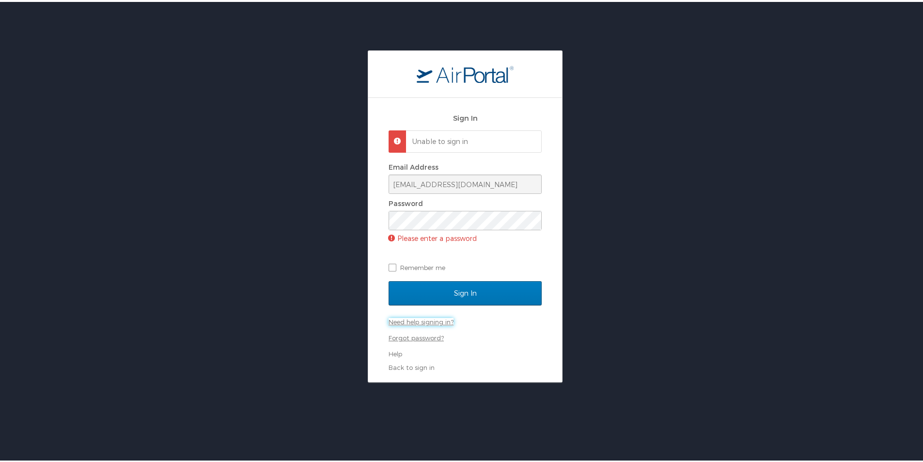  I want to click on p: Unable to sign in, so click(473, 140).